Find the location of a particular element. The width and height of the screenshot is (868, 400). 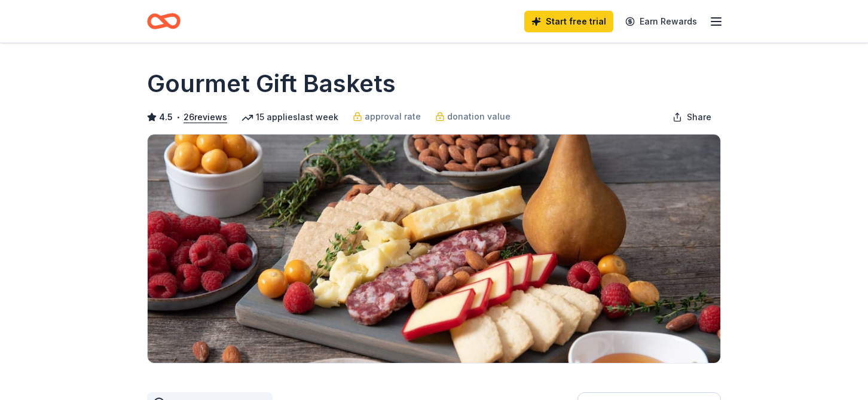

a: approval rate is located at coordinates (387, 116).